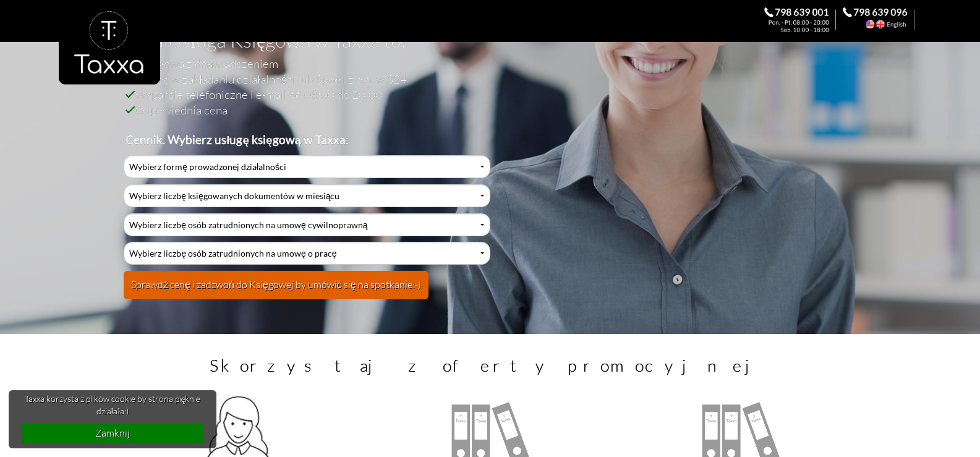  Describe the element at coordinates (489, 366) in the screenshot. I see `h3: Skorzystaj z oferty promocyjnej` at that location.